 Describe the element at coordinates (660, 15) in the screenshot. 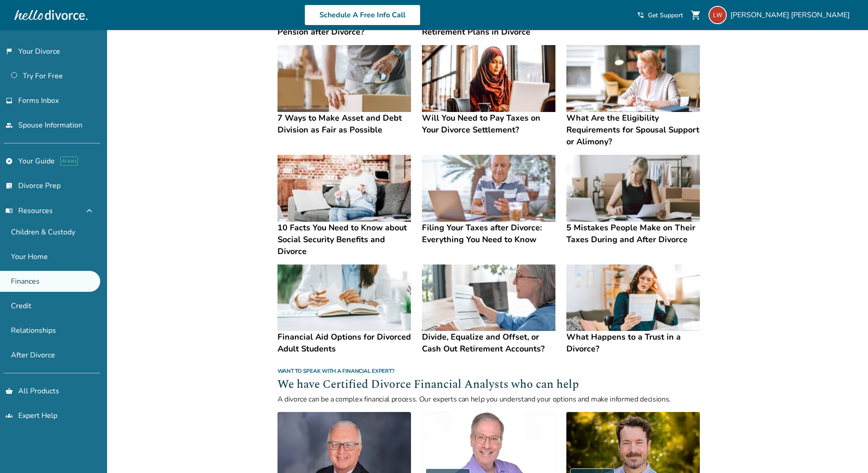

I see `a: phone_in_talkGet Support` at that location.